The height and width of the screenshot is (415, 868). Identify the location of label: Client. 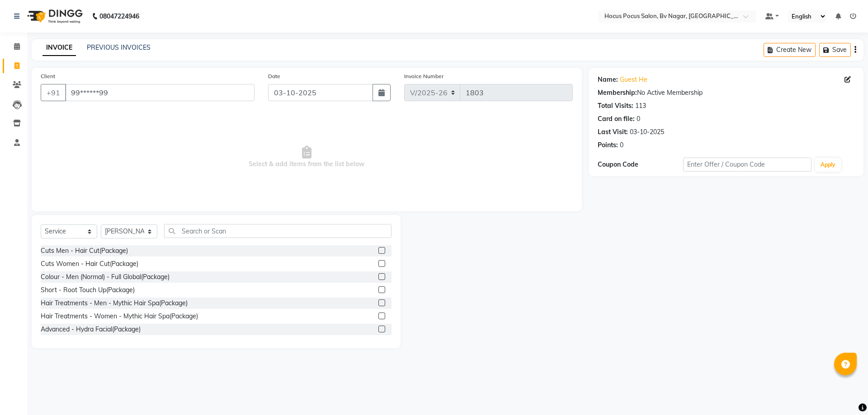
(48, 76).